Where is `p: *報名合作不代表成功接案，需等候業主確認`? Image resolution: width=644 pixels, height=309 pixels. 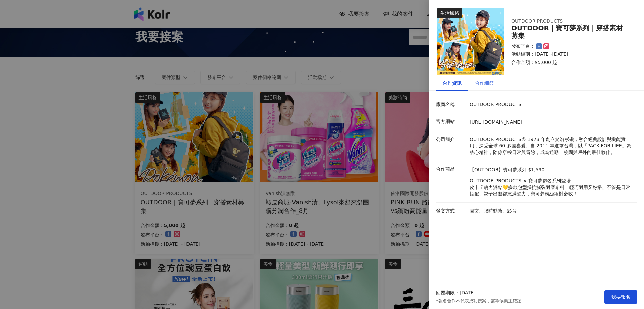
p: *報名合作不代表成功接案，需等候業主確認 is located at coordinates (479, 301).